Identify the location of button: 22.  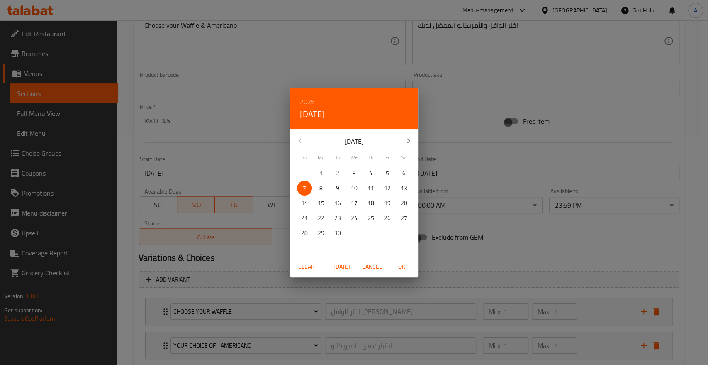
(321, 218).